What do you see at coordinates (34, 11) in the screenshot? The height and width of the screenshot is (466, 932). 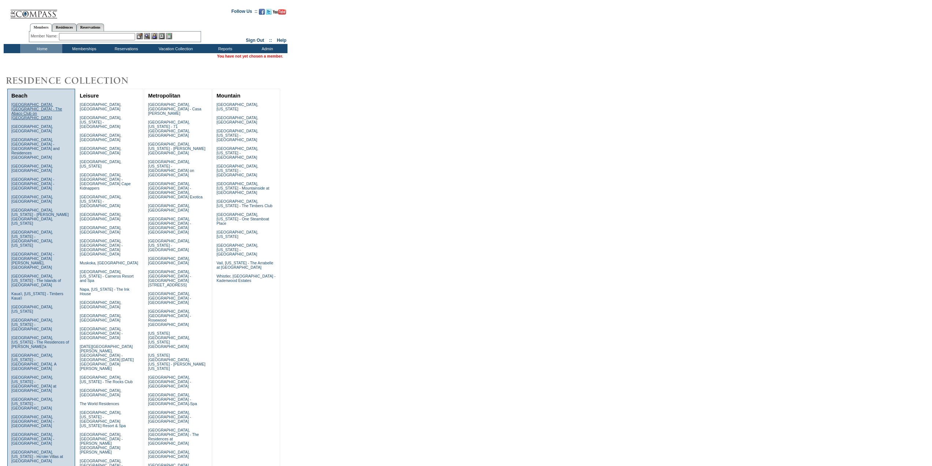 I see `img: Compass Home` at bounding box center [34, 11].